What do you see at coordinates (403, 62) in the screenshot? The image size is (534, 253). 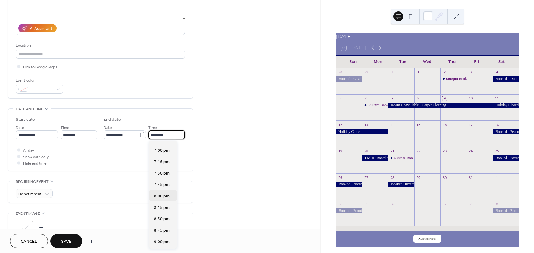 I see `div: Tue` at bounding box center [403, 62].